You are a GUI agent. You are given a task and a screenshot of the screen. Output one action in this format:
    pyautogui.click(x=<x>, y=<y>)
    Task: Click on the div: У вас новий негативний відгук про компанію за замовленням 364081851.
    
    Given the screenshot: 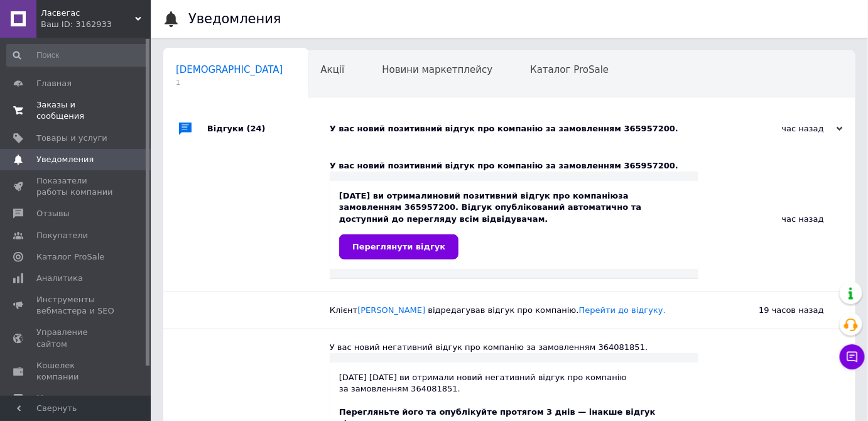 What is the action you would take?
    pyautogui.click(x=514, y=347)
    